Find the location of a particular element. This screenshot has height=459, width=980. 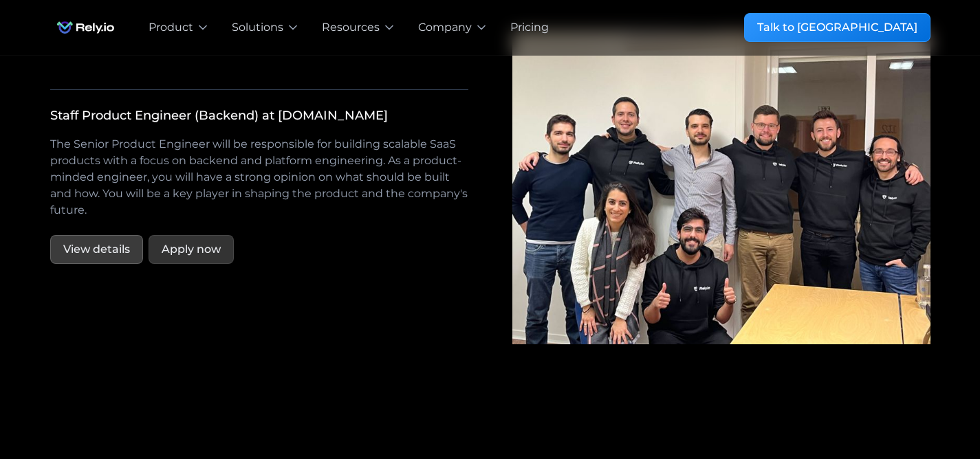

div: Company is located at coordinates (445, 27).